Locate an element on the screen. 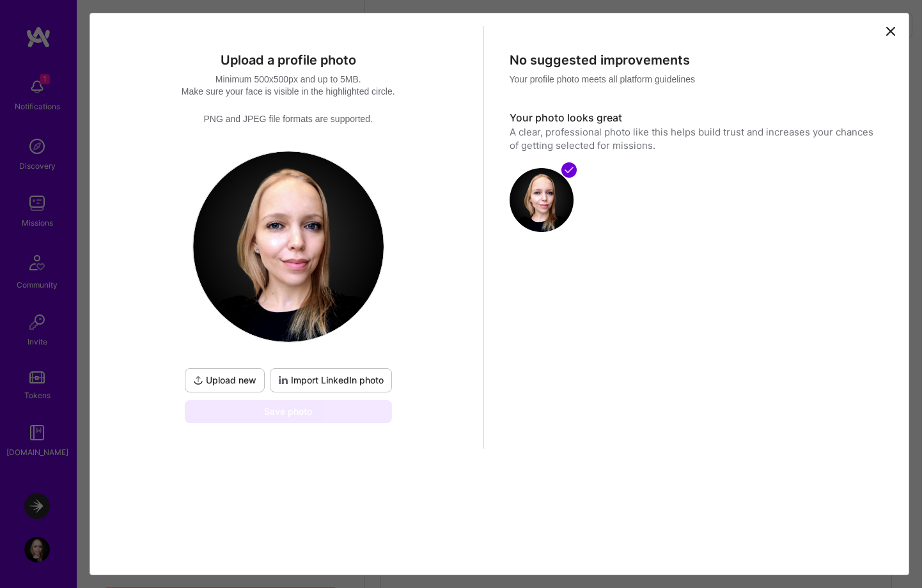  img: avatar is located at coordinates (542, 200).